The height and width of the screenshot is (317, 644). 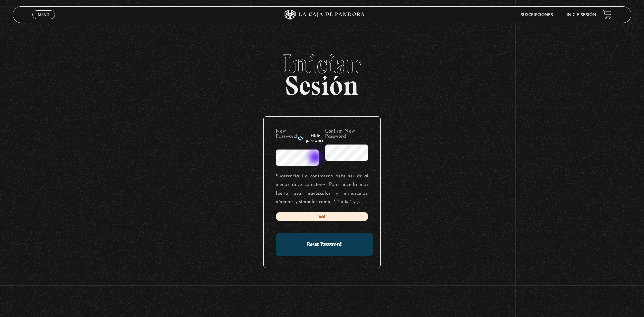 What do you see at coordinates (322, 64) in the screenshot?
I see `span: Iniciar` at bounding box center [322, 64].